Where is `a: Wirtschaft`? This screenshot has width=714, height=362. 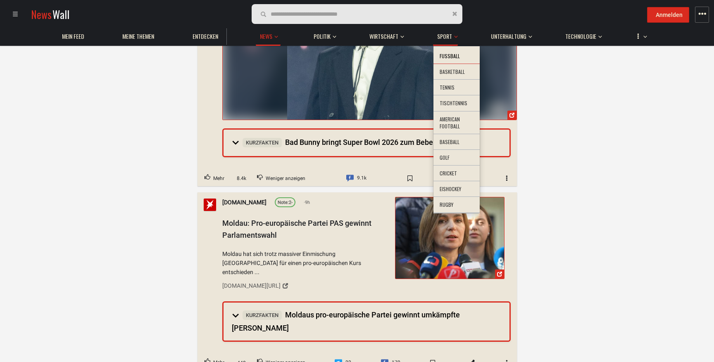 a: Wirtschaft is located at coordinates (384, 36).